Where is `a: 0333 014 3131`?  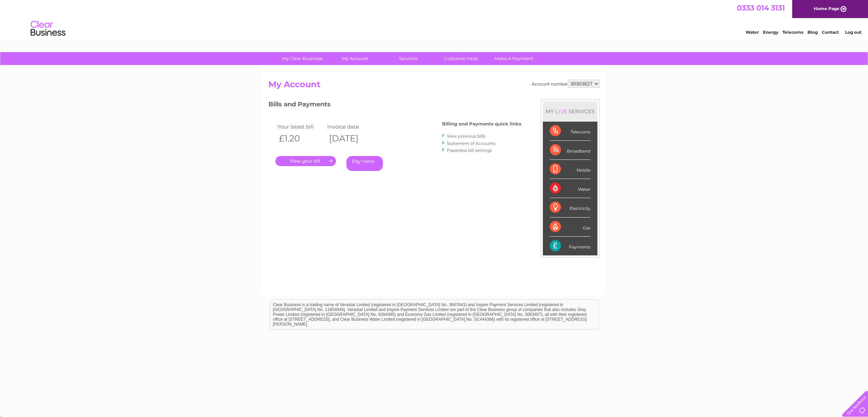 a: 0333 014 3131 is located at coordinates (760, 8).